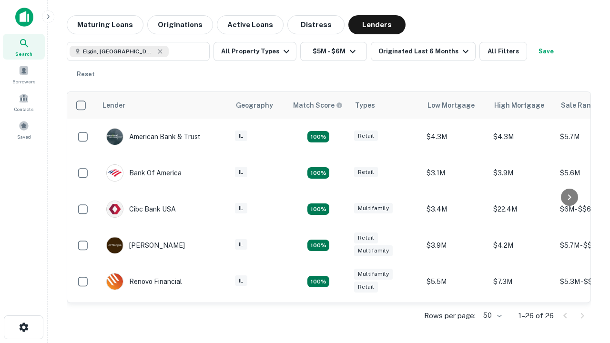 This screenshot has height=343, width=610. Describe the element at coordinates (24, 74) in the screenshot. I see `a: Borrowers` at that location.